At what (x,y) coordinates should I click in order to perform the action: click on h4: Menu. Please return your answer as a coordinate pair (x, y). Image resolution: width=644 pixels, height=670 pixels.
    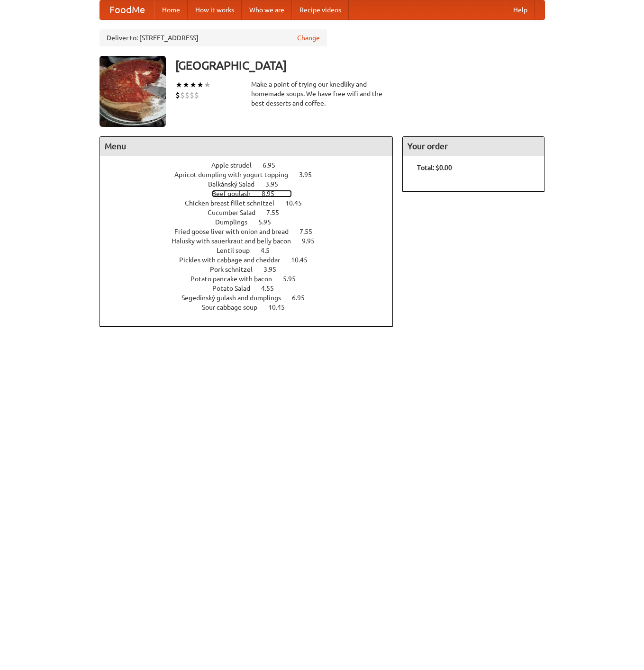
    Looking at the image, I should click on (246, 146).